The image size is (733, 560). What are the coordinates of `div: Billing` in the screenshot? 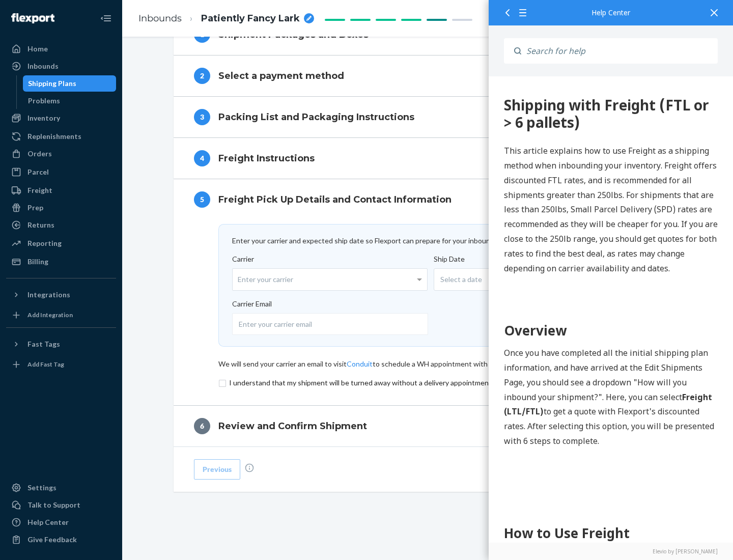 It's located at (38, 262).